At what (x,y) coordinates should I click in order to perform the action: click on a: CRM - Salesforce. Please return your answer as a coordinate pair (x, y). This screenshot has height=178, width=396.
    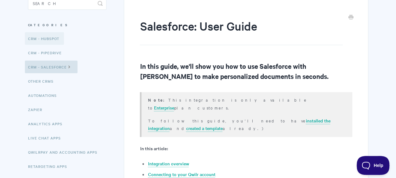
    Looking at the image, I should click on (51, 67).